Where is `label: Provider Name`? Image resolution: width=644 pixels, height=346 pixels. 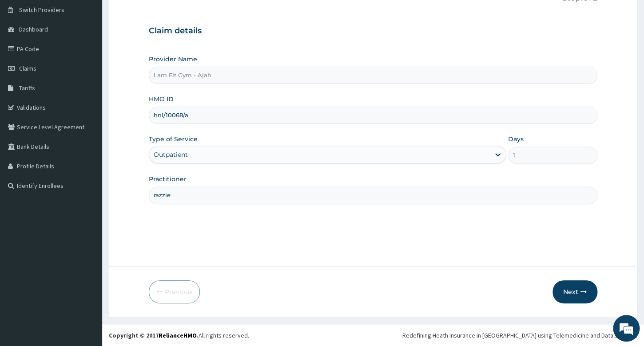 label: Provider Name is located at coordinates (173, 59).